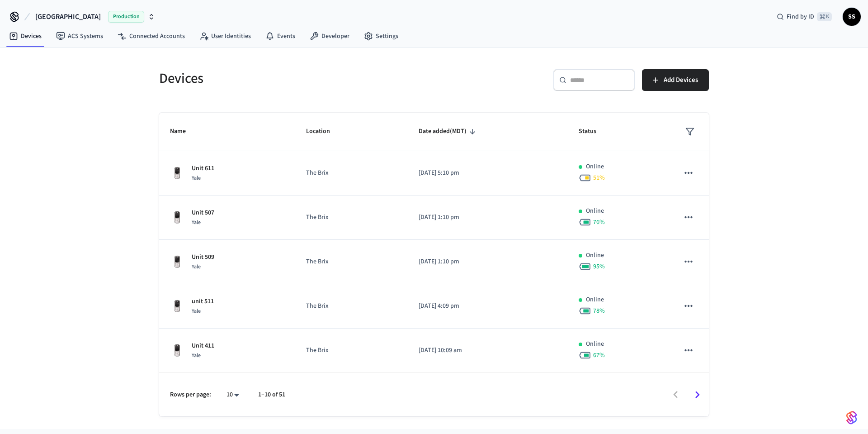  Describe the element at coordinates (852, 17) in the screenshot. I see `button: SS` at that location.